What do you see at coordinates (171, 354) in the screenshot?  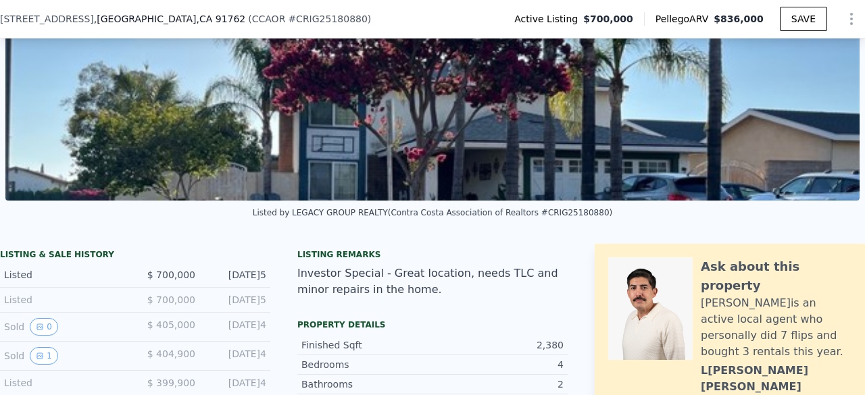 I see `span: $ 404,900` at bounding box center [171, 354].